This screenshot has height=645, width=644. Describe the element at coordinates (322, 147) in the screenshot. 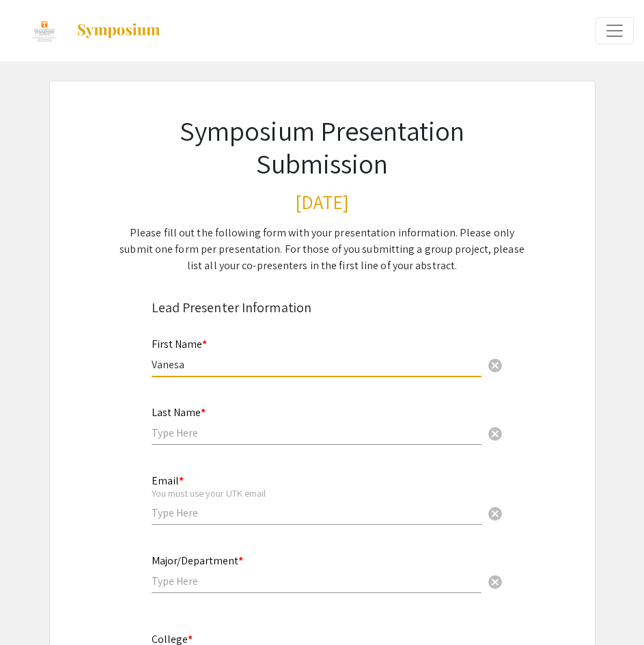

I see `h1: Symposium Presentation Submission` at that location.